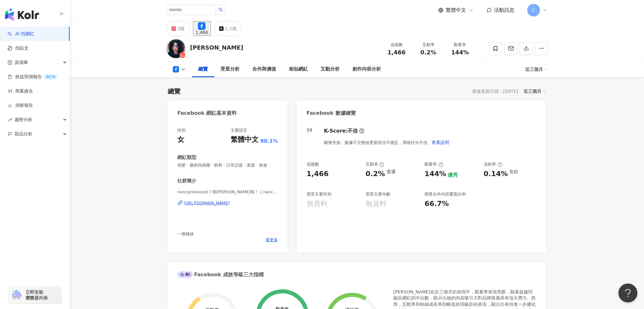 The image size is (644, 309). Describe the element at coordinates (24, 134) in the screenshot. I see `span: 競品分析` at that location.